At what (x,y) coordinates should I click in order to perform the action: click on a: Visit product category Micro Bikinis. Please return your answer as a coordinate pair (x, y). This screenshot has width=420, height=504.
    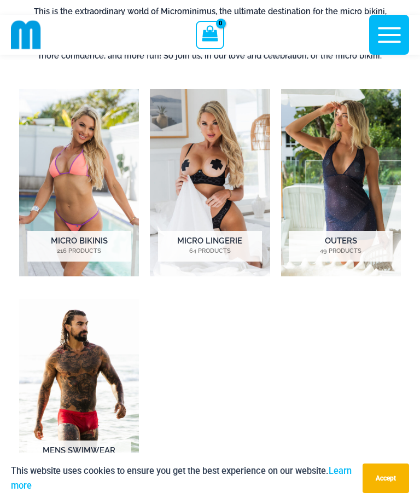
    Looking at the image, I should click on (79, 182).